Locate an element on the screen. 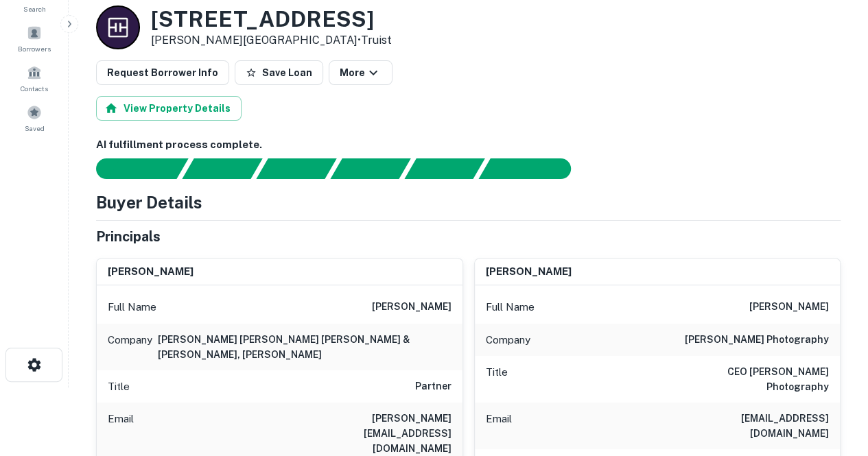 This screenshot has width=868, height=456. div: Saved is located at coordinates (34, 118).